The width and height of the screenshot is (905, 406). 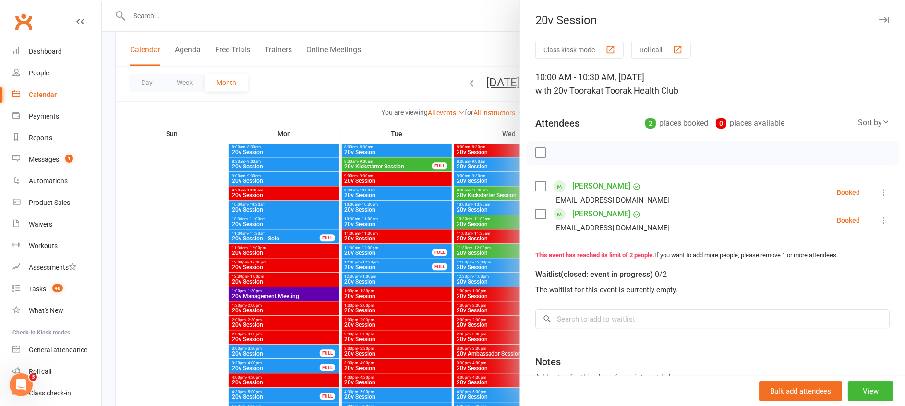 What do you see at coordinates (43, 95) in the screenshot?
I see `div: Calendar` at bounding box center [43, 95].